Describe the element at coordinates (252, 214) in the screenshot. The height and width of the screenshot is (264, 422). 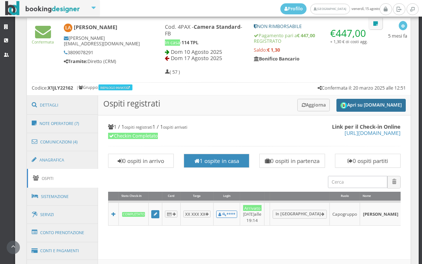
I see `td: alle 19:14` at that location.